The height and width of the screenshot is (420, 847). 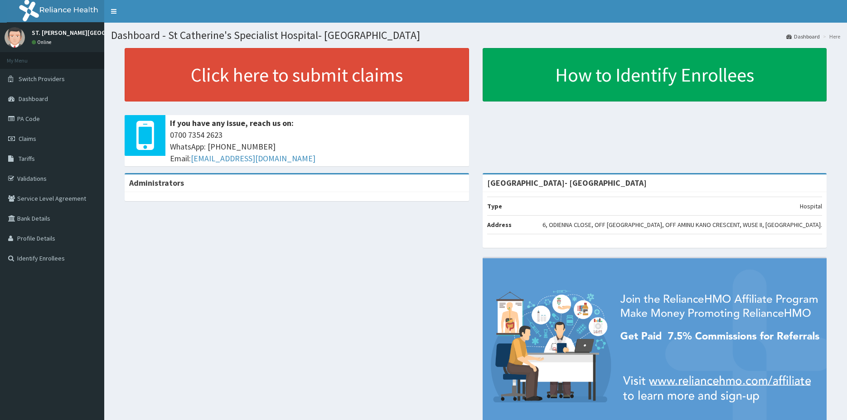 I want to click on b: Type, so click(x=494, y=206).